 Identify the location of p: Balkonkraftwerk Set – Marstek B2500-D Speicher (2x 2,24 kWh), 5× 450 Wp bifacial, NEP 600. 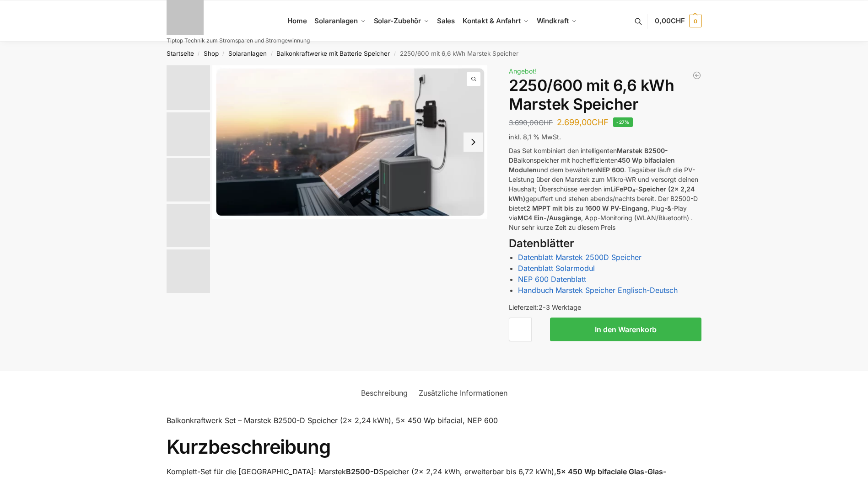
(434, 421).